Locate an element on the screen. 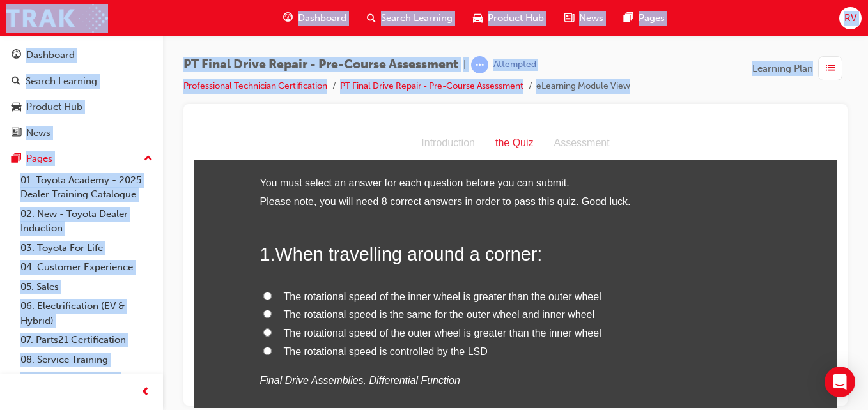  li: Please note, you will need 8 correct answers in order to pass this quiz. Good luck. is located at coordinates (322, 75).